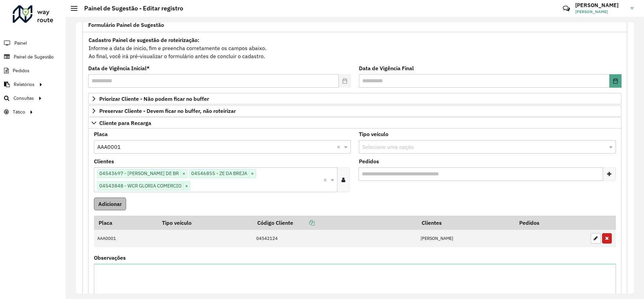 Image resolution: width=644 pixels, height=299 pixels. I want to click on span: 04543848 - WCR GLORIA COMERCIO, so click(140, 186).